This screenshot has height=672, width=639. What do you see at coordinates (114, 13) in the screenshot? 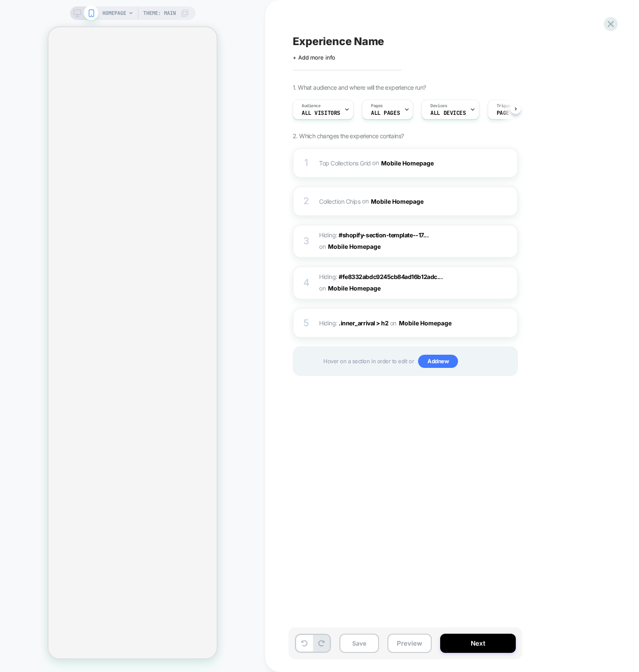
I see `span: HOMEPAGE` at bounding box center [114, 13].